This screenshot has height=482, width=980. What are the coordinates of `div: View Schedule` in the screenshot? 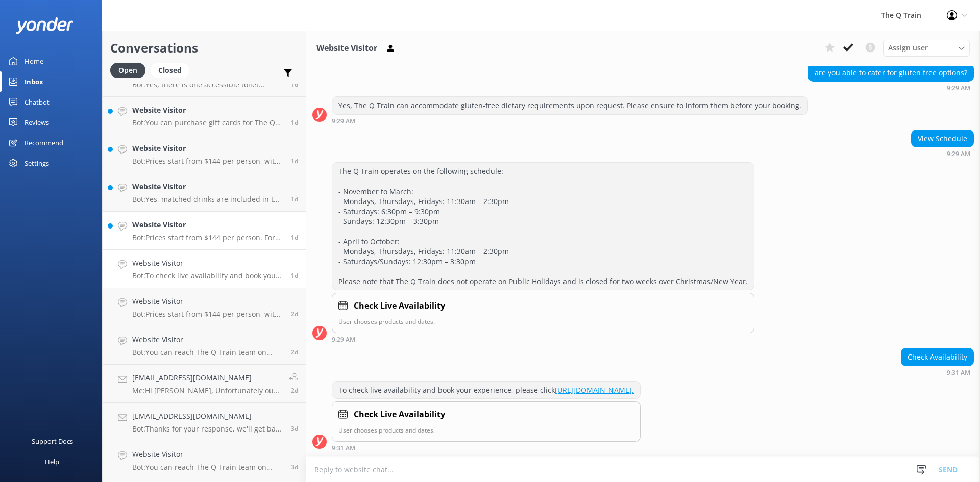 It's located at (942, 139).